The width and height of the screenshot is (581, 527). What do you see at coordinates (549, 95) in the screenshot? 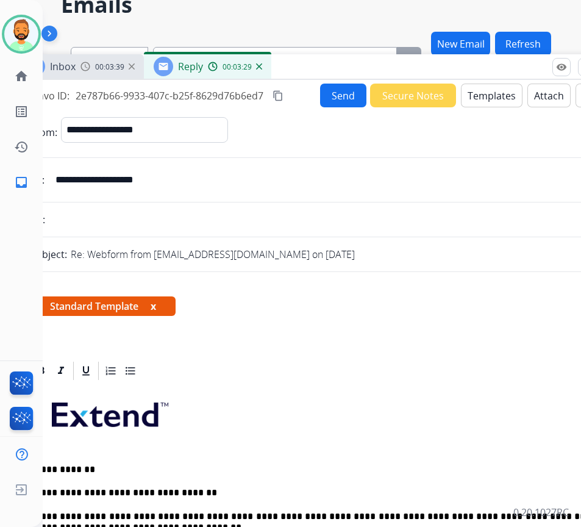
I see `button: Attach` at bounding box center [549, 95].